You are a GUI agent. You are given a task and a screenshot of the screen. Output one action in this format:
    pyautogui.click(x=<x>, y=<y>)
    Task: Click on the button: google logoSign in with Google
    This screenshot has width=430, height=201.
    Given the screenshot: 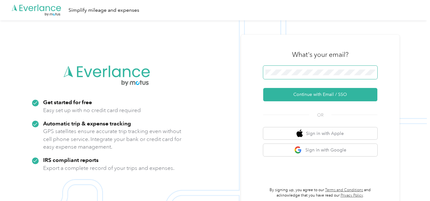 What is the action you would take?
    pyautogui.click(x=320, y=150)
    